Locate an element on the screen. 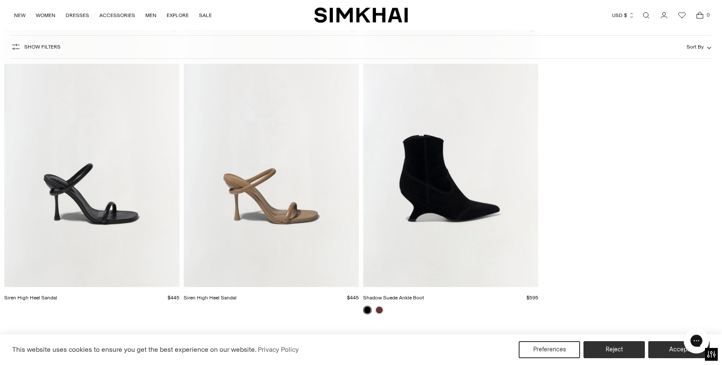 The width and height of the screenshot is (722, 365). a: SIMKHAI is located at coordinates (361, 15).